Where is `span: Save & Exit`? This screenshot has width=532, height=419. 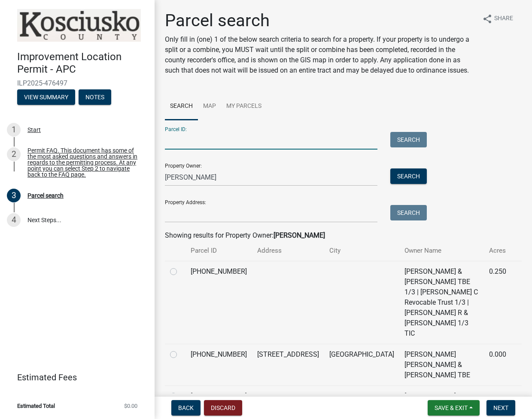 span: Save & Exit is located at coordinates (451, 408).